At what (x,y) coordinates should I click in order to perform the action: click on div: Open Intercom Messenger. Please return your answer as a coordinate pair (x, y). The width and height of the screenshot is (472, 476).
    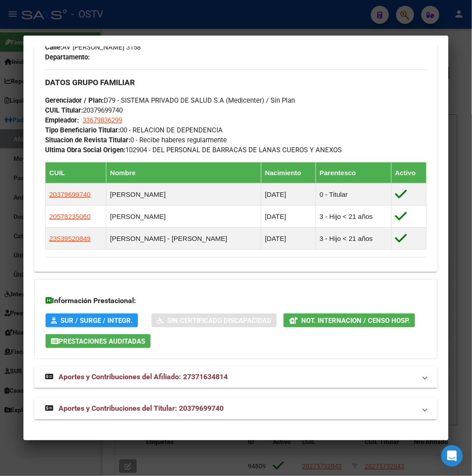
    Looking at the image, I should click on (453, 457).